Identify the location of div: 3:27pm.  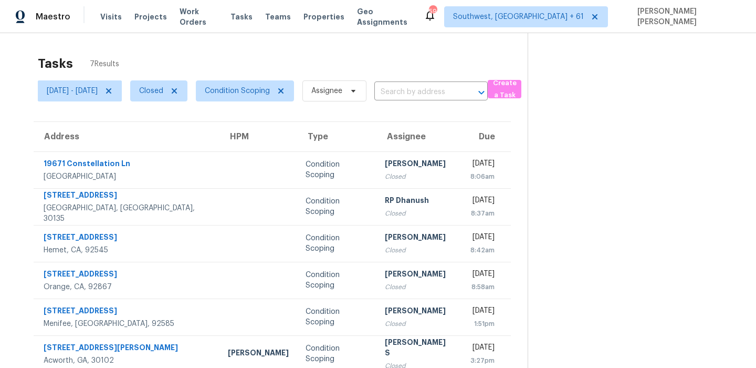
(482, 360).